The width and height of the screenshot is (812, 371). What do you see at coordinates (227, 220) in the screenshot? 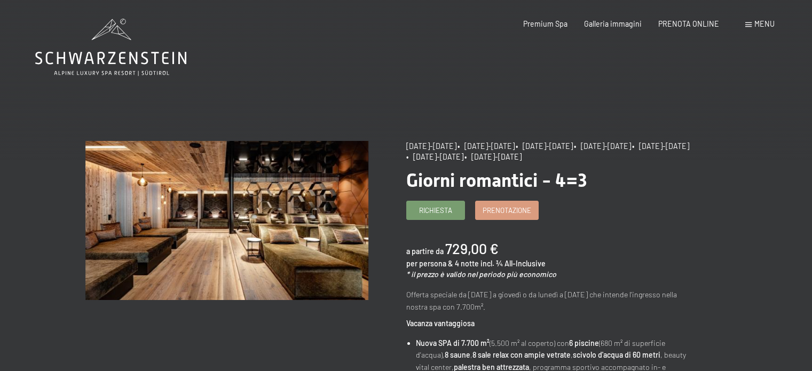
I see `img: Giorni romantici - 4=3` at bounding box center [227, 220].